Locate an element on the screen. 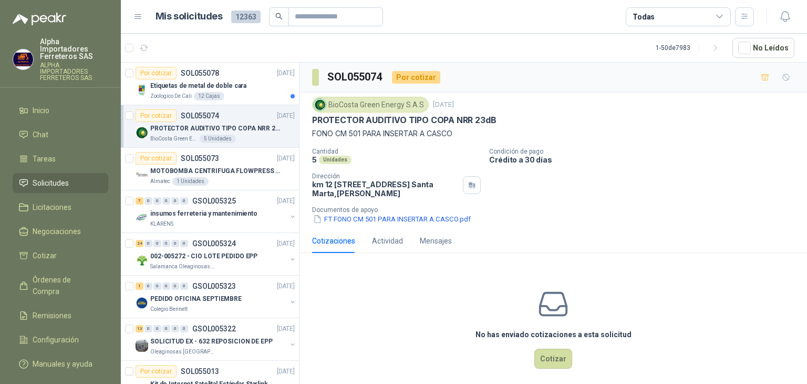  p: BioCosta Green Energy S.A.S is located at coordinates (174, 139).